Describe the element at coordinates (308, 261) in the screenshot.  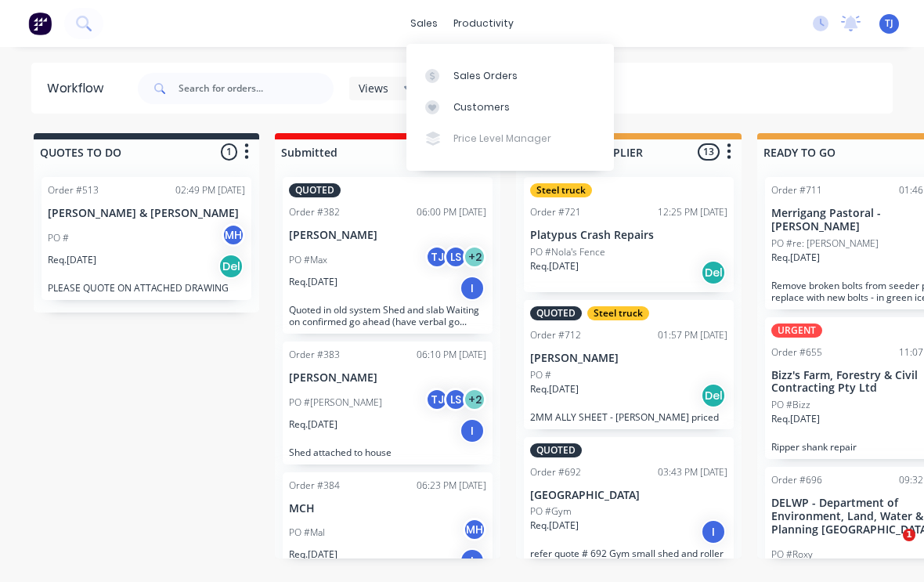
I see `p: PO #Max` at that location.